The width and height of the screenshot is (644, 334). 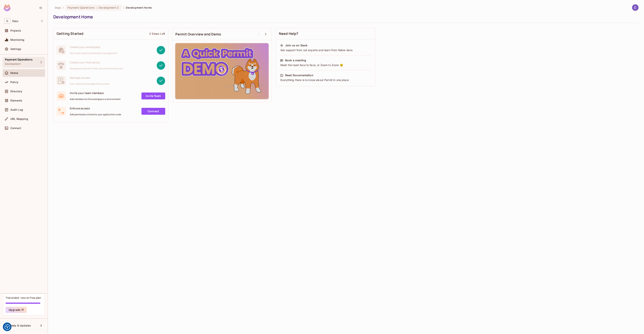 What do you see at coordinates (23, 298) in the screenshot?
I see `div: Trial ended- now on Free plan` at bounding box center [23, 298].